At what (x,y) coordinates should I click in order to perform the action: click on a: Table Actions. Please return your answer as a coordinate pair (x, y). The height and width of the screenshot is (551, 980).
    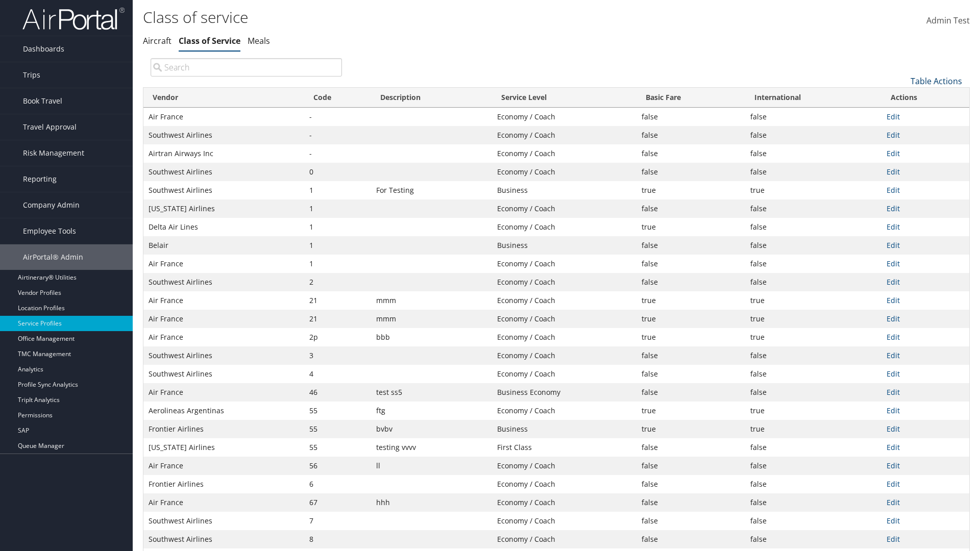
    Looking at the image, I should click on (936, 81).